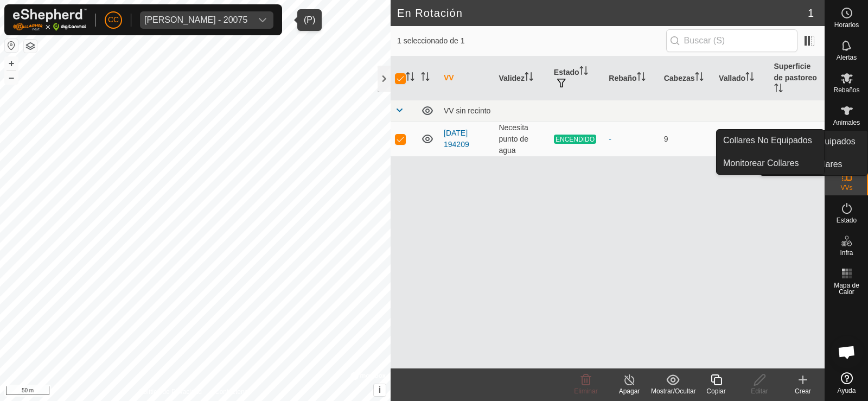 This screenshot has height=401, width=868. What do you see at coordinates (687, 139) in the screenshot?
I see `td: 9` at bounding box center [687, 139].